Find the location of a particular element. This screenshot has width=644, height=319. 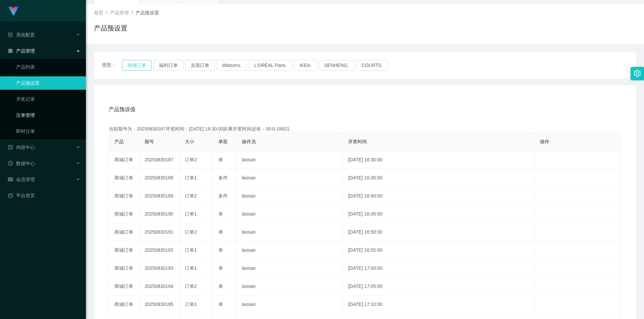

img: logo.9652507e.png is located at coordinates (13, 11).